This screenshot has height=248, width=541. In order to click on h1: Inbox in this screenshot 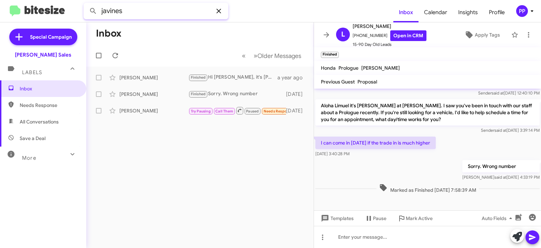, I will do `click(109, 33)`.